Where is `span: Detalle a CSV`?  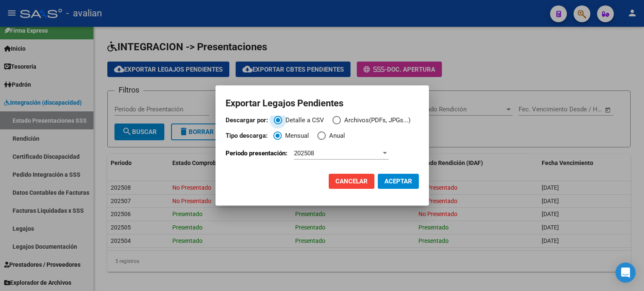
span: Detalle a CSV is located at coordinates (303, 120).